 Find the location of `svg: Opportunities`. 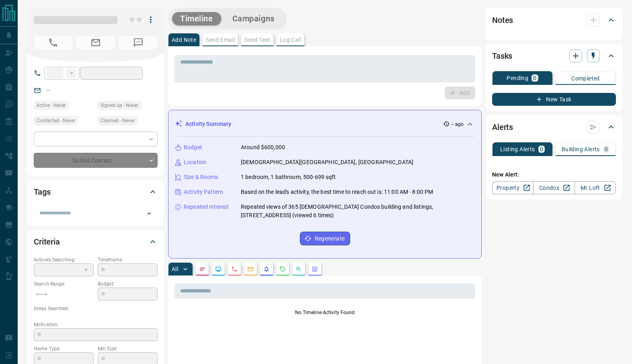

svg: Opportunities is located at coordinates (299, 269).